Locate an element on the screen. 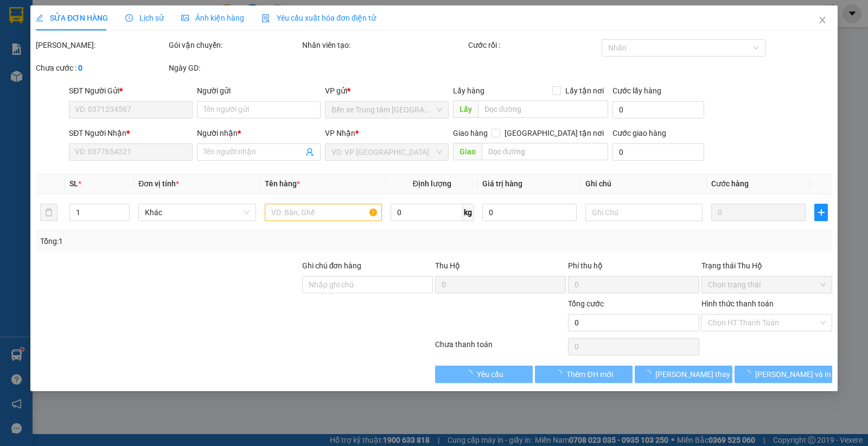 This screenshot has width=868, height=446. span: SỬA ĐƠN HÀNG is located at coordinates (72, 18).